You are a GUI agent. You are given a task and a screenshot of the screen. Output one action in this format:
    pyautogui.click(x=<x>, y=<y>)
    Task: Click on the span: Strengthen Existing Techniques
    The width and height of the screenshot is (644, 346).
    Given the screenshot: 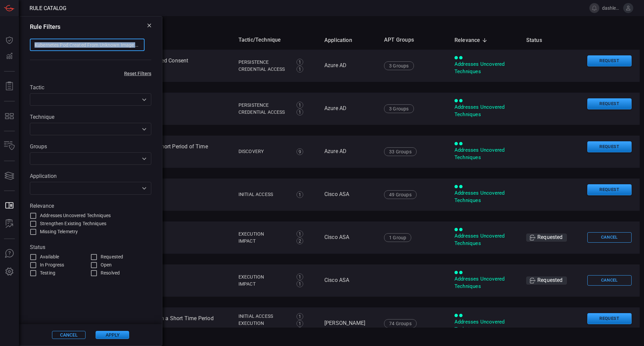 What is the action you would take?
    pyautogui.click(x=73, y=224)
    